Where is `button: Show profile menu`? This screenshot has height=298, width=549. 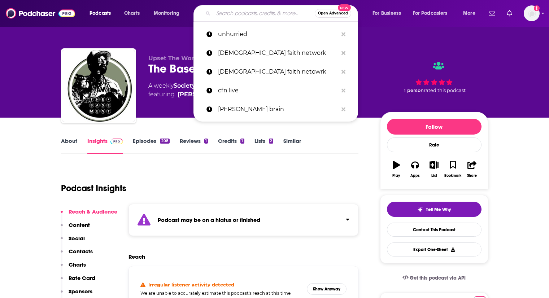
button: Show profile menu is located at coordinates (532, 13).